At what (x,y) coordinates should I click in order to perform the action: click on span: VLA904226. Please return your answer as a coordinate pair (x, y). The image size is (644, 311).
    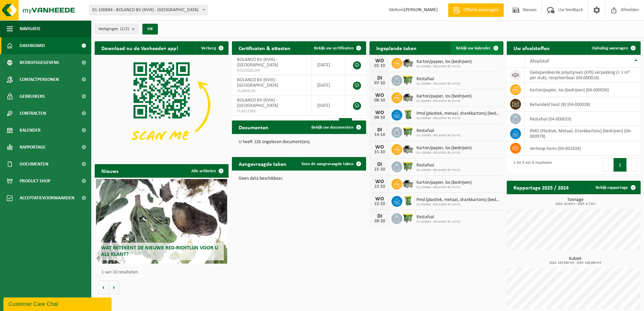
    Looking at the image, I should click on (272, 91).